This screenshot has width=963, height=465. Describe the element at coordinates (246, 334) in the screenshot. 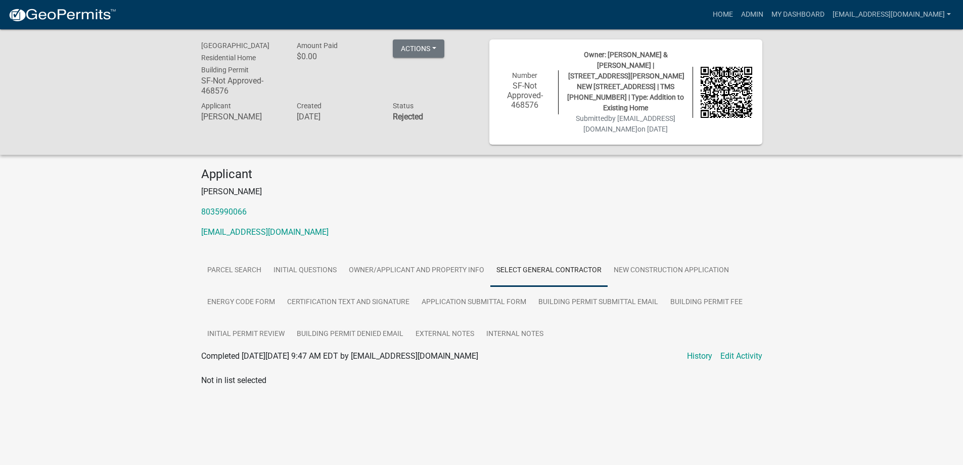

I see `a: Initial Permit Review` at that location.